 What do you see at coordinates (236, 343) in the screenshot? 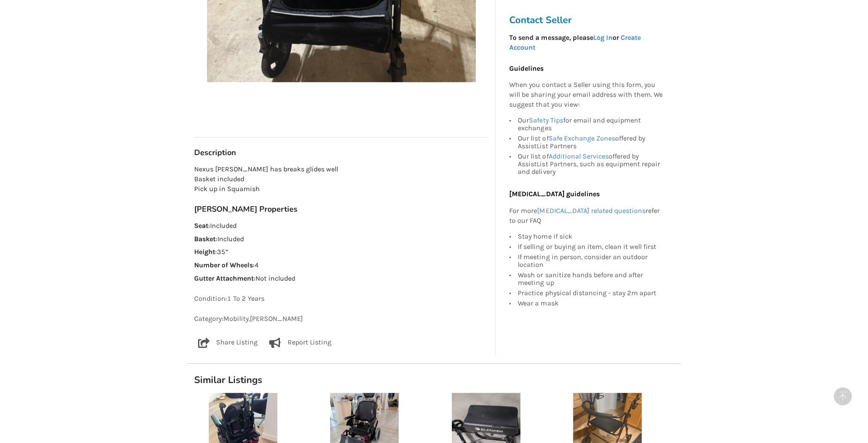
I see `p: Share Listing` at bounding box center [236, 343].